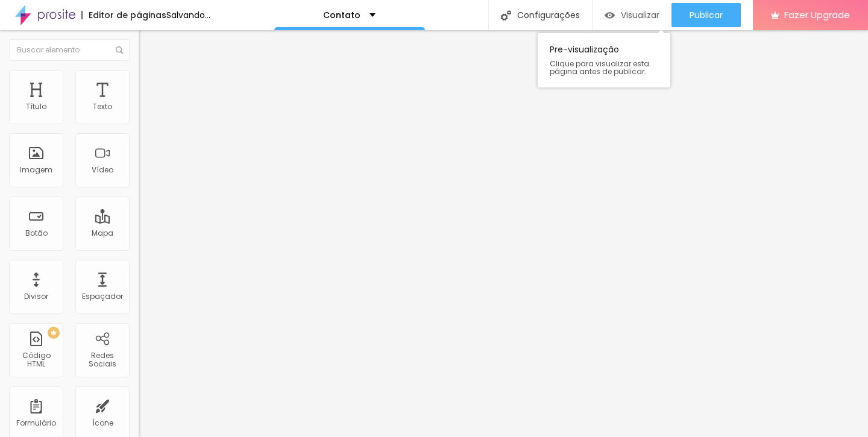 This screenshot has width=868, height=437. What do you see at coordinates (124, 15) in the screenshot?
I see `div: Editor de páginas` at bounding box center [124, 15].